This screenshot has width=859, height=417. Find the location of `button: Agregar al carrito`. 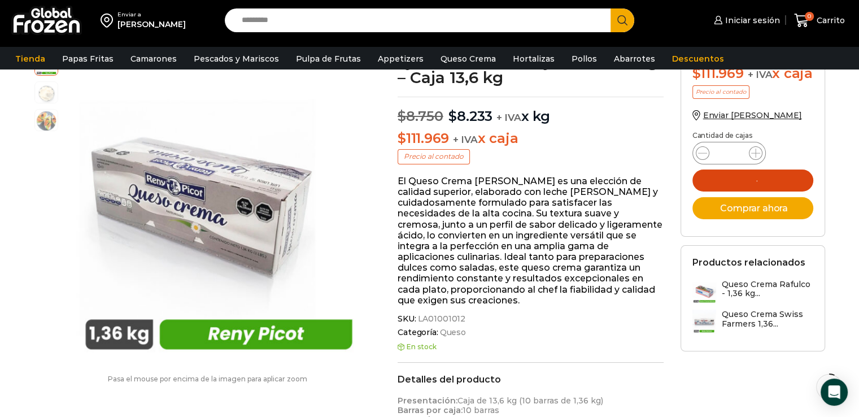

button: Agregar al carrito is located at coordinates (753, 180).